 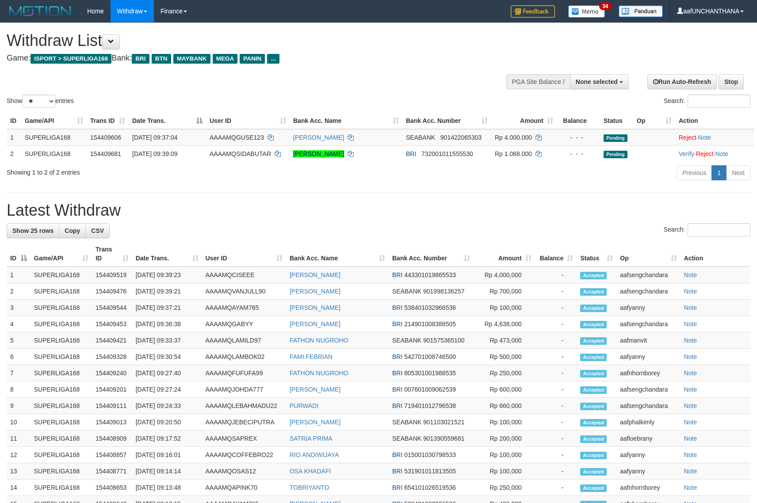 What do you see at coordinates (14, 153) in the screenshot?
I see `td: 2` at bounding box center [14, 153].